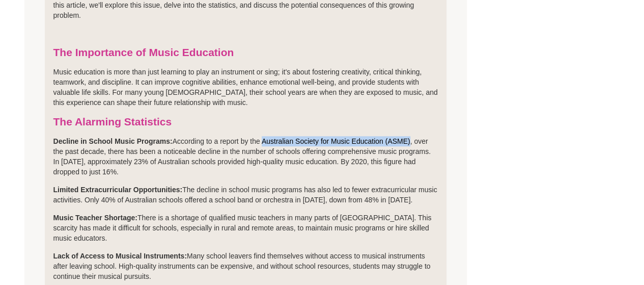 The width and height of the screenshot is (644, 285). Describe the element at coordinates (118, 189) in the screenshot. I see `strong: Limited Extracurricular Opportunities:` at that location.